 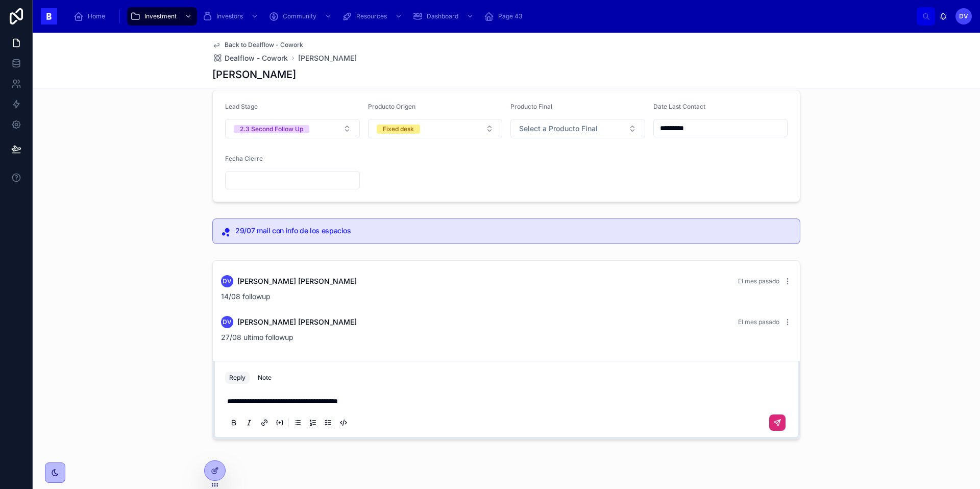 What do you see at coordinates (373, 17) in the screenshot?
I see `a: Resources` at bounding box center [373, 17].